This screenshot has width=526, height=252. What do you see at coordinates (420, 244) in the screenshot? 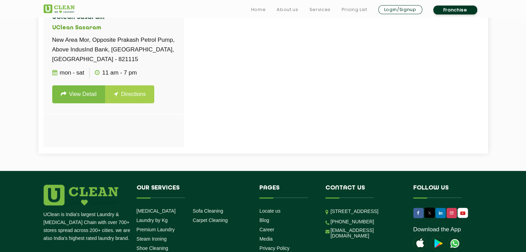
I see `img: apple-icon.png` at bounding box center [420, 244].